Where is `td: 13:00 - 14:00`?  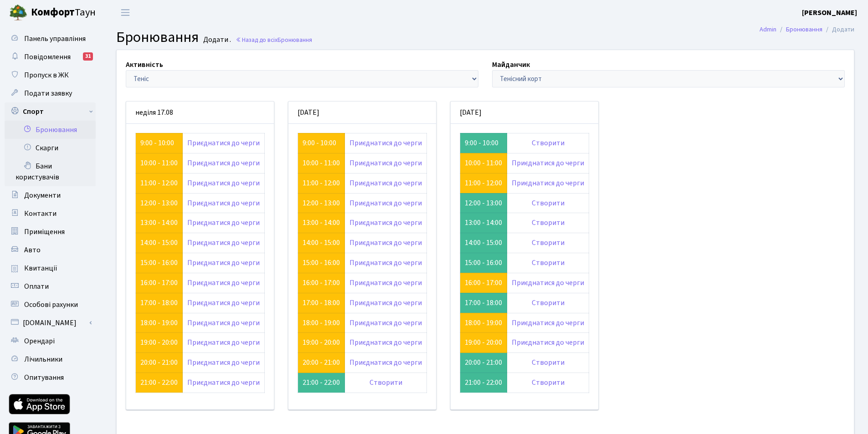 td: 13:00 - 14:00 is located at coordinates (483, 223).